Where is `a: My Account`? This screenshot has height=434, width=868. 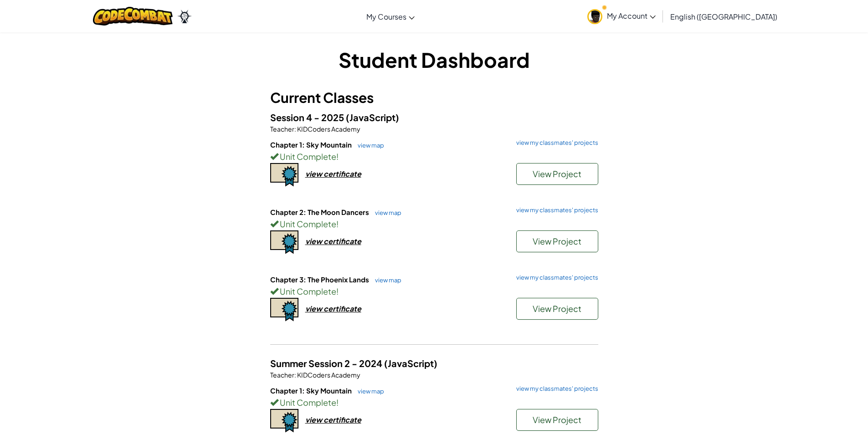 a: My Account is located at coordinates (622, 16).